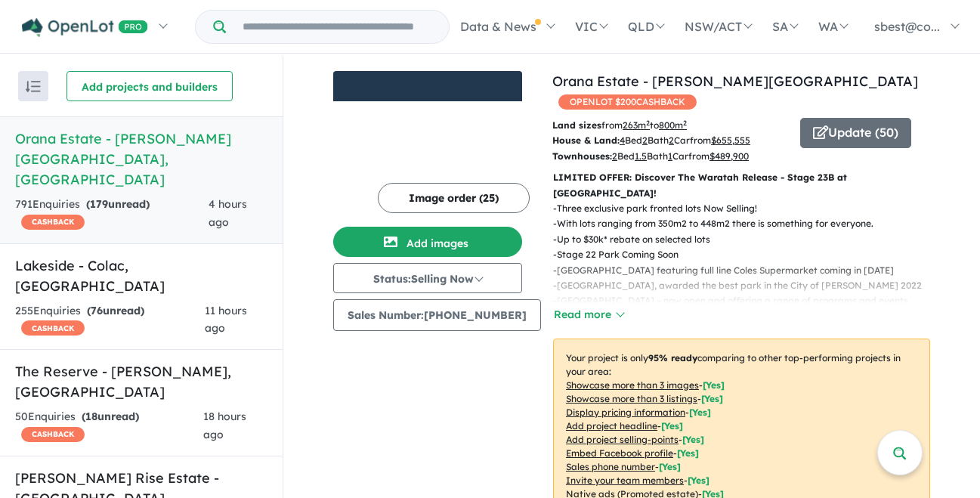 The width and height of the screenshot is (980, 498). Describe the element at coordinates (109, 320) in the screenshot. I see `div: 255 Enquir ies` at that location.